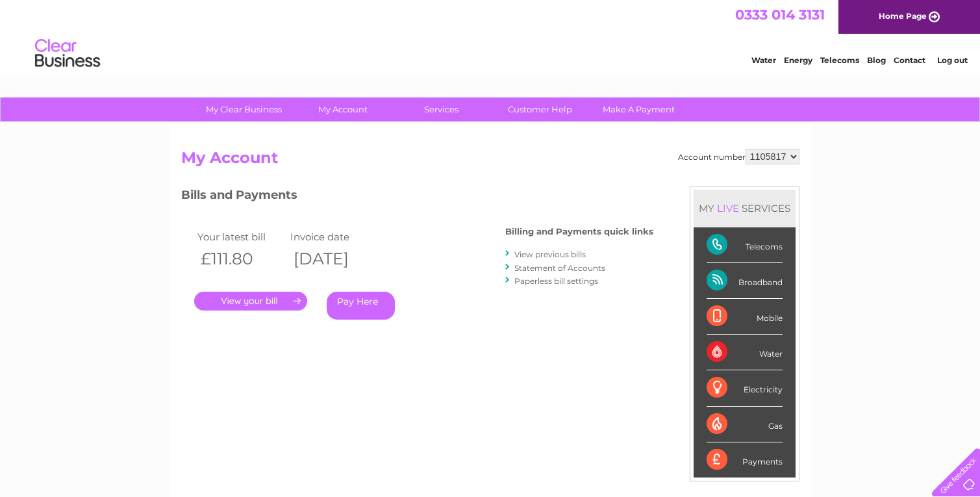 Image resolution: width=980 pixels, height=497 pixels. I want to click on div: Broadband, so click(745, 281).